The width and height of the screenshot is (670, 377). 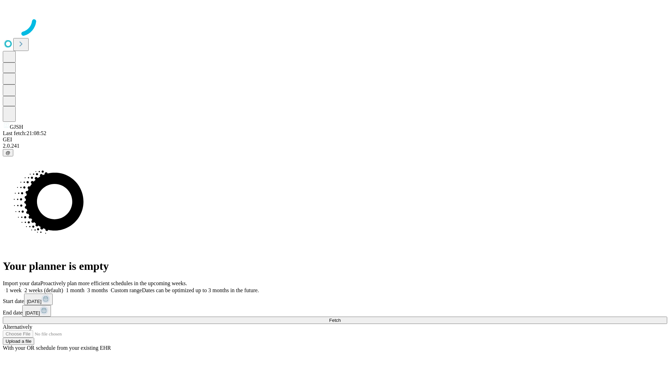 I want to click on span: Custom range, so click(x=126, y=290).